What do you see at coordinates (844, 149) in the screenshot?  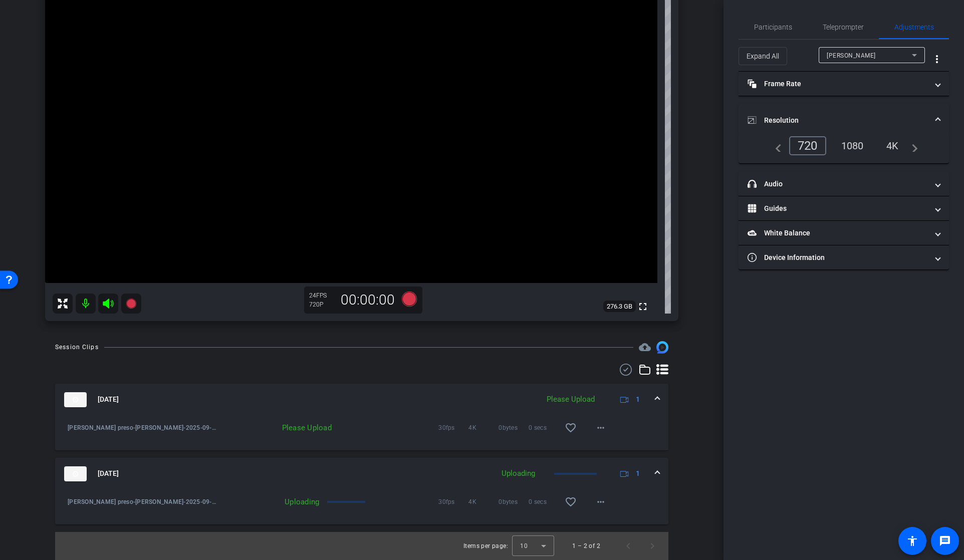 I see `div: Resolution` at bounding box center [844, 149].